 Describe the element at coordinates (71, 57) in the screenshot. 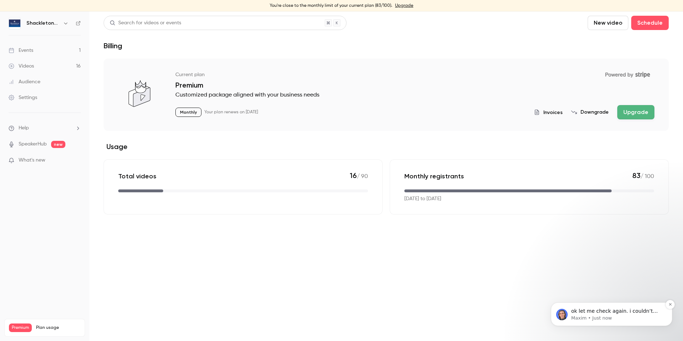

I see `div: message notification from Maxim, Just now. ok let me check again. i couldn’t find anything with y...` at that location.